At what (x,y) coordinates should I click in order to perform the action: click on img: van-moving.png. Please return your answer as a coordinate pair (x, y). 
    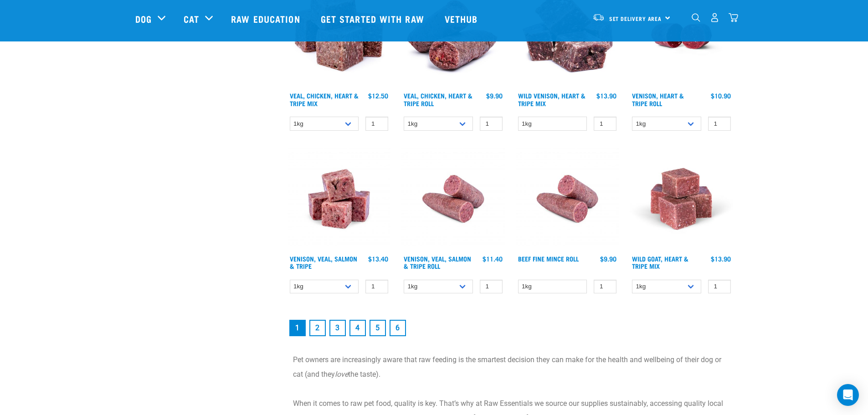
    Looking at the image, I should click on (598, 17).